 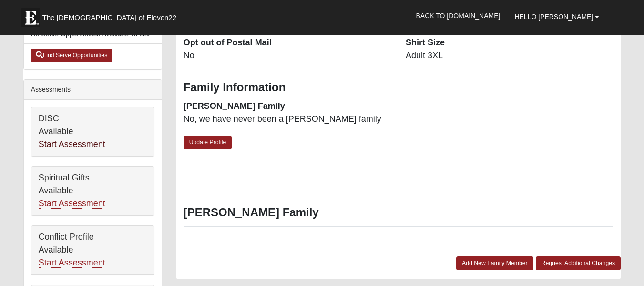 I want to click on dt: Opt out of Postal Mail, so click(x=287, y=43).